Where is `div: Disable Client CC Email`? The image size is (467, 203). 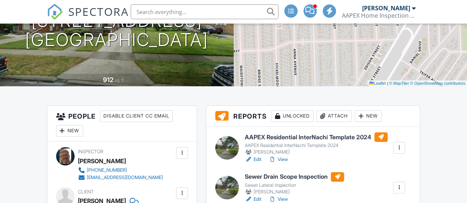
div: Disable Client CC Email is located at coordinates (136, 116).